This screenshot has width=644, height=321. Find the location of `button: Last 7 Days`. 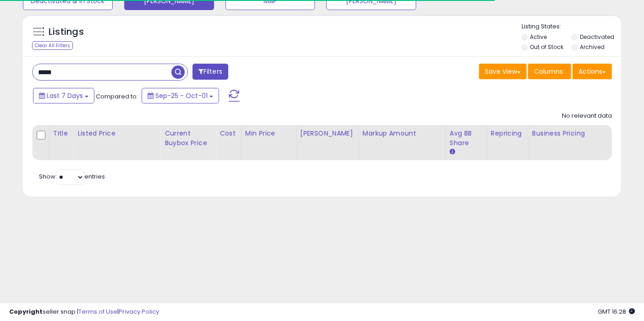

button: Last 7 Days is located at coordinates (63, 96).